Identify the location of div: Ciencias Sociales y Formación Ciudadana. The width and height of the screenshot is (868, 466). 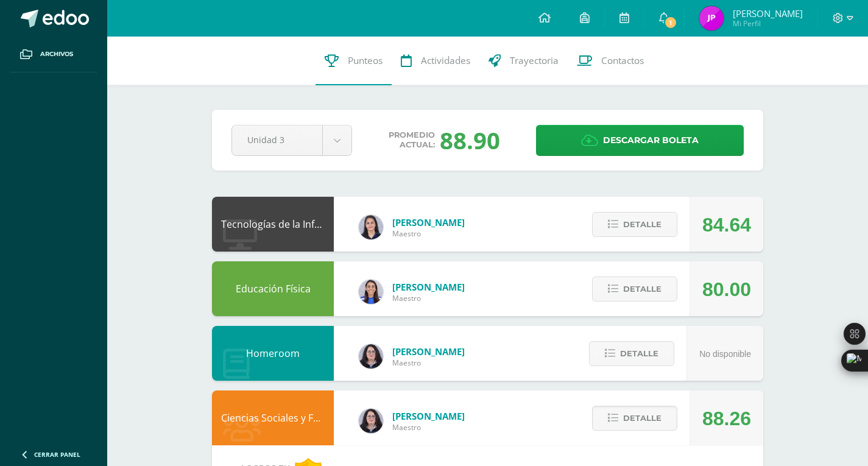
(273, 418).